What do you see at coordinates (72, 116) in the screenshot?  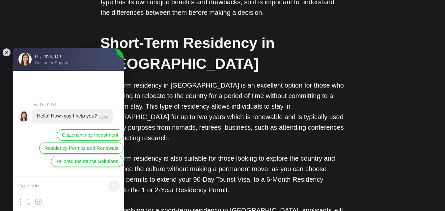 I see `jdiv: 01.10.25 11:50:05` at bounding box center [72, 116].